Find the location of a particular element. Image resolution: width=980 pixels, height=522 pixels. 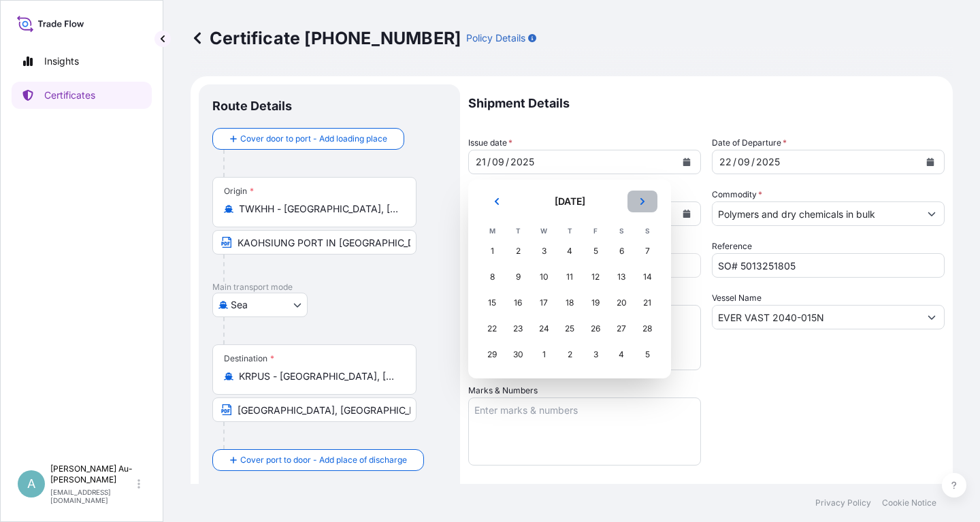

div: Thursday, 4 September 2025 is located at coordinates (570, 251).